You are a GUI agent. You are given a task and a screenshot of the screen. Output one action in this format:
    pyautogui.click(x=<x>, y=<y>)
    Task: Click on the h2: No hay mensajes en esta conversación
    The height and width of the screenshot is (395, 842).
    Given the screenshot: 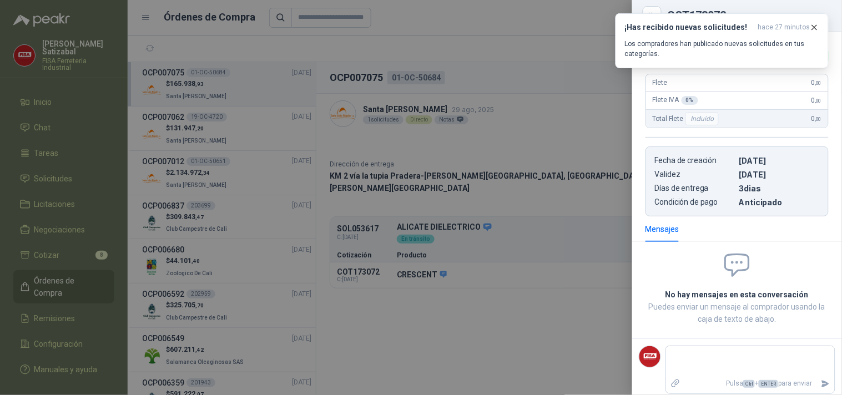 What is the action you would take?
    pyautogui.click(x=737, y=295)
    